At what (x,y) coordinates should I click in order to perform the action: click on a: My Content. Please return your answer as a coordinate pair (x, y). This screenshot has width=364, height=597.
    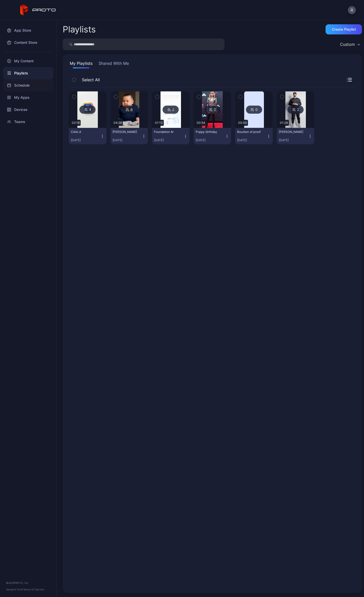
    Looking at the image, I should click on (28, 61).